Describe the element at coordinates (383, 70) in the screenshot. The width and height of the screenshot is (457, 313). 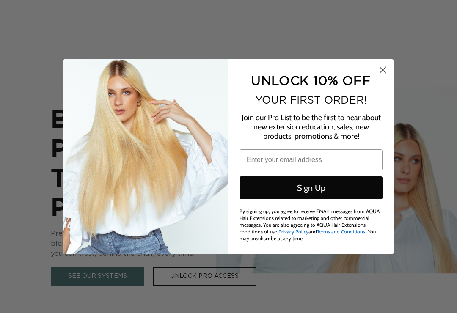
I see `button: Close dialog` at that location.